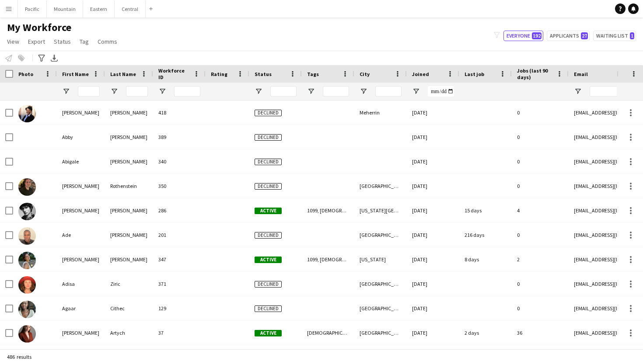 This screenshot has height=364, width=643. I want to click on div: 286, so click(179, 210).